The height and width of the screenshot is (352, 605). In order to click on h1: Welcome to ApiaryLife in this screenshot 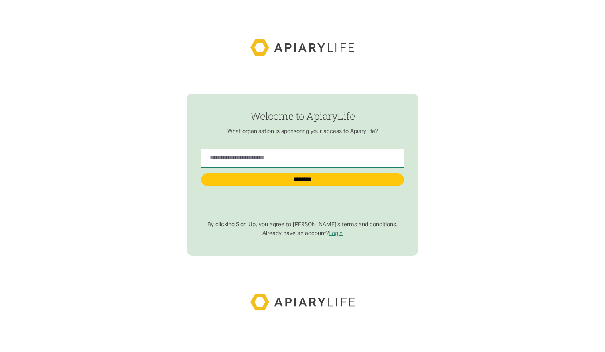, I will do `click(302, 116)`.